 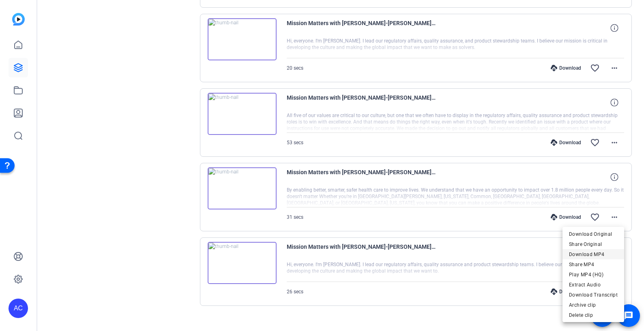 What do you see at coordinates (594, 295) in the screenshot?
I see `span: Download Transcript` at bounding box center [594, 295].